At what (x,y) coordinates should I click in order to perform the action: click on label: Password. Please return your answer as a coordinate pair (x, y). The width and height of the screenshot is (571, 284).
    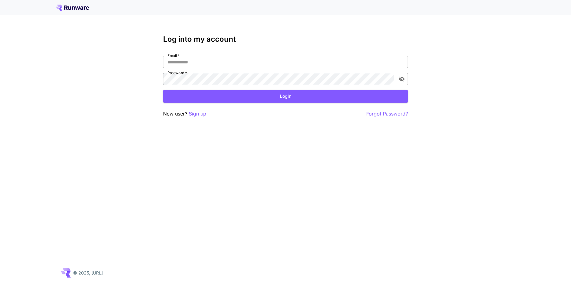
    Looking at the image, I should click on (177, 73).